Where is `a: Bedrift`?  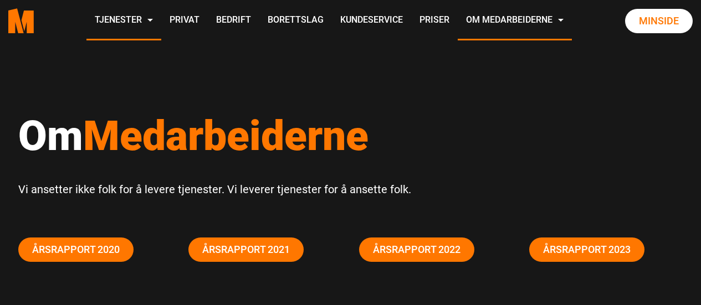 a: Bedrift is located at coordinates (233, 21).